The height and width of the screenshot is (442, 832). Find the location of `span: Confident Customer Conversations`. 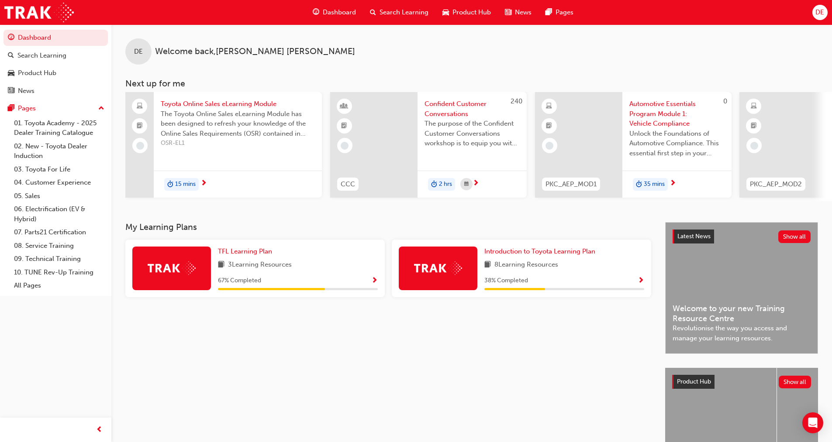

span: Confident Customer Conversations is located at coordinates (472, 109).